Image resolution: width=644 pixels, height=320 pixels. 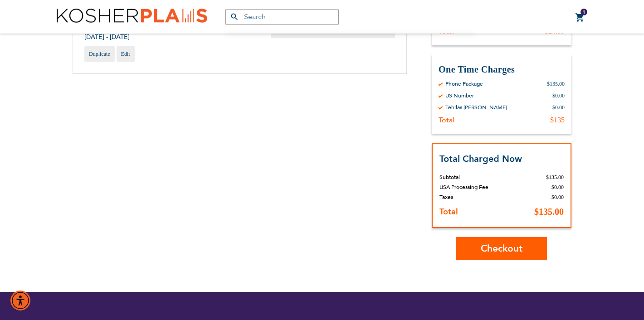 I want to click on a: 1, so click(x=580, y=18).